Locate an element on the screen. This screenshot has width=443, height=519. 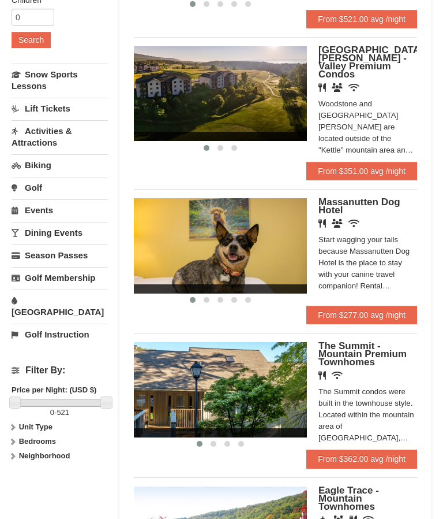
span: Eagle Trace - Mountain Townhomes is located at coordinates (349, 498).